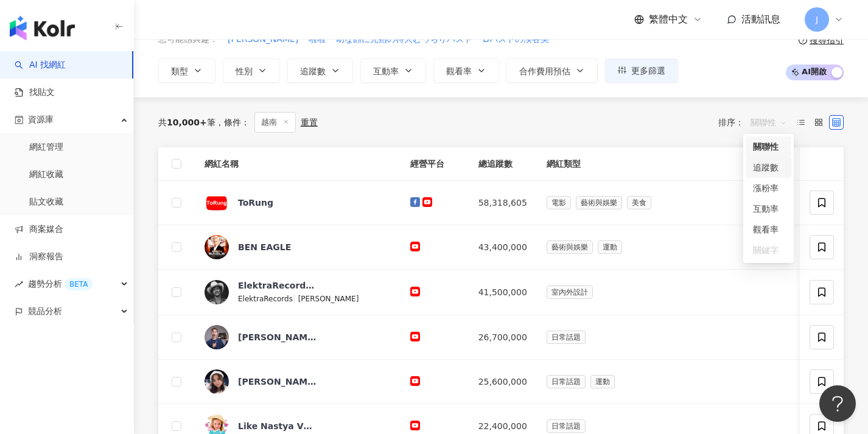 The image size is (868, 434). I want to click on span: rise, so click(19, 284).